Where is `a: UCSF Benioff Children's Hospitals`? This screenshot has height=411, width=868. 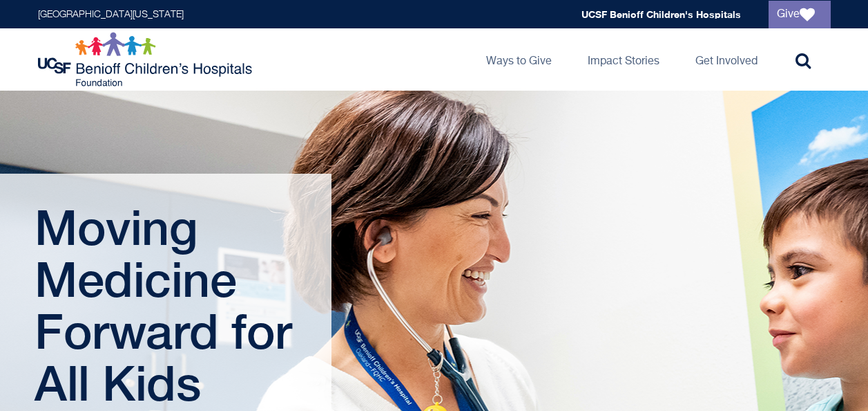 a: UCSF Benioff Children's Hospitals is located at coordinates (661, 14).